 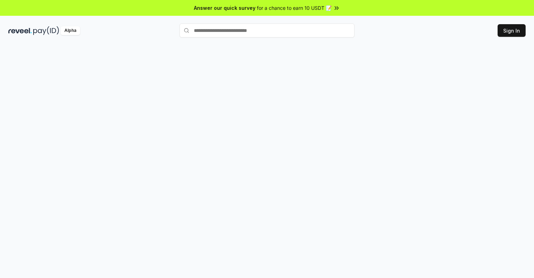 I want to click on button: Sign In, so click(x=512, y=30).